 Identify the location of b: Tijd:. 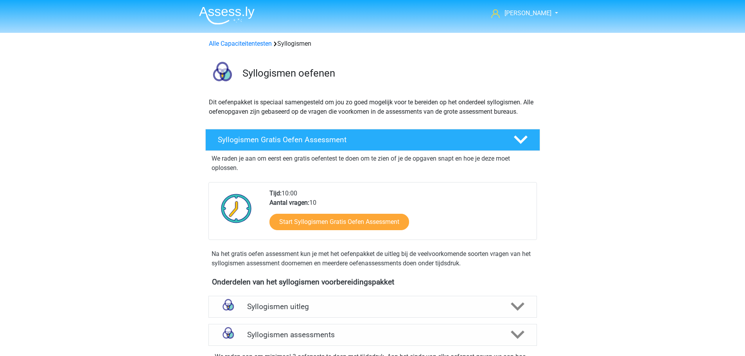
(275, 193).